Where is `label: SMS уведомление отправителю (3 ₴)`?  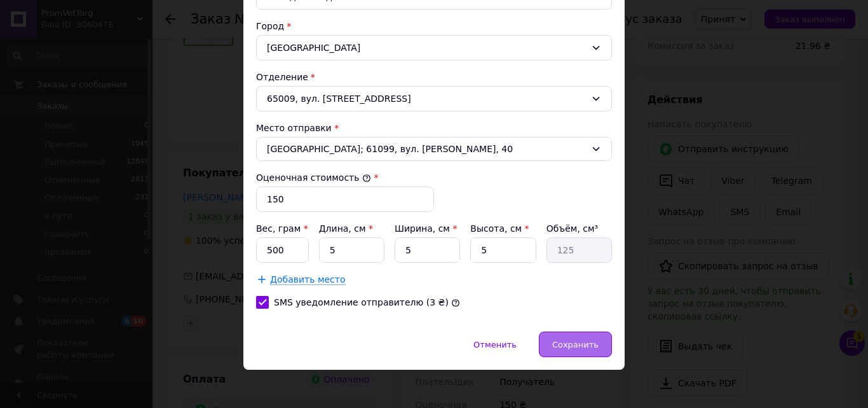 label: SMS уведомление отправителю (3 ₴) is located at coordinates (361, 302).